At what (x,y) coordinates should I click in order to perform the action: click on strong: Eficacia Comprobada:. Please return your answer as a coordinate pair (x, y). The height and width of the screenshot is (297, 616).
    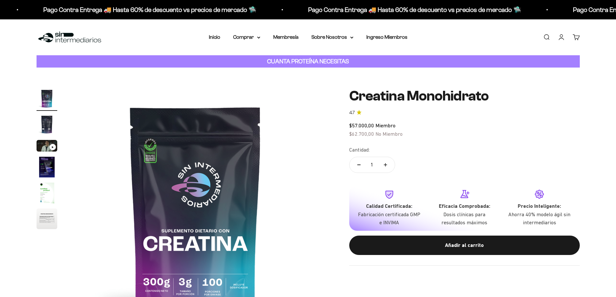
    Looking at the image, I should click on (464, 206).